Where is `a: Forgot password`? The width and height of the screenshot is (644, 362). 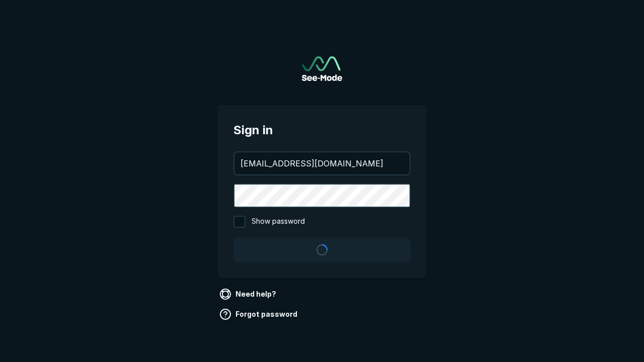
a: Forgot password is located at coordinates (259, 314).